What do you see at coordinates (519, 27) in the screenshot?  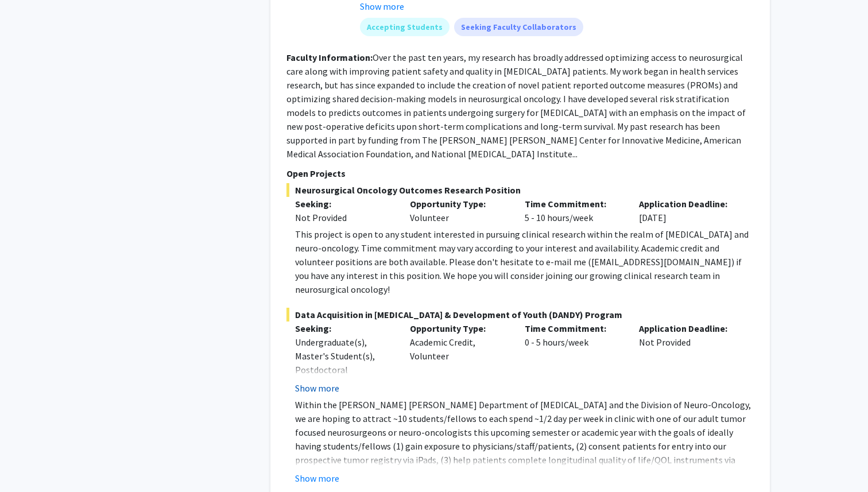 I see `mat-chip: Seeking Faculty Collaborators` at bounding box center [519, 27].